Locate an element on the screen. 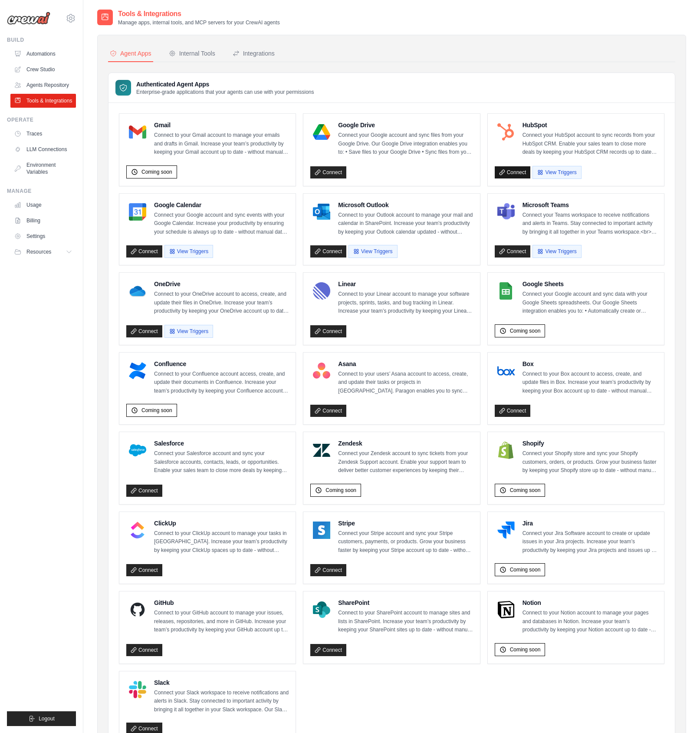  button: Resources is located at coordinates (43, 252).